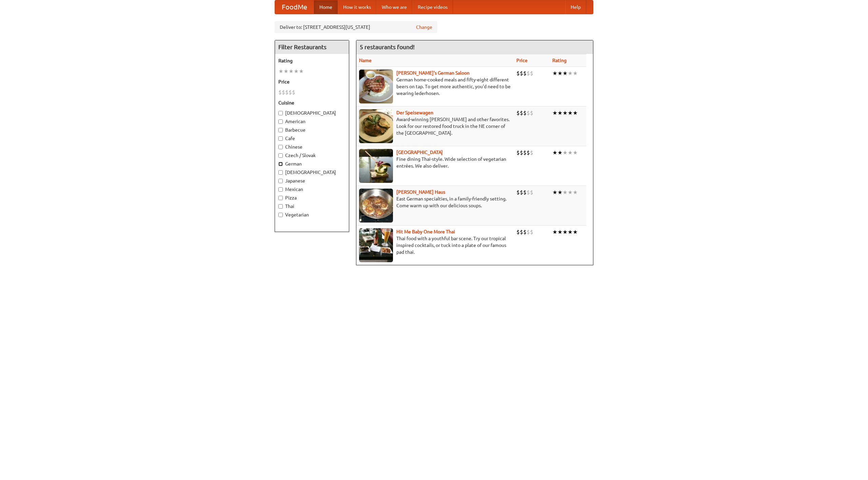  What do you see at coordinates (280, 206) in the screenshot?
I see `input: Thai` at bounding box center [280, 206].